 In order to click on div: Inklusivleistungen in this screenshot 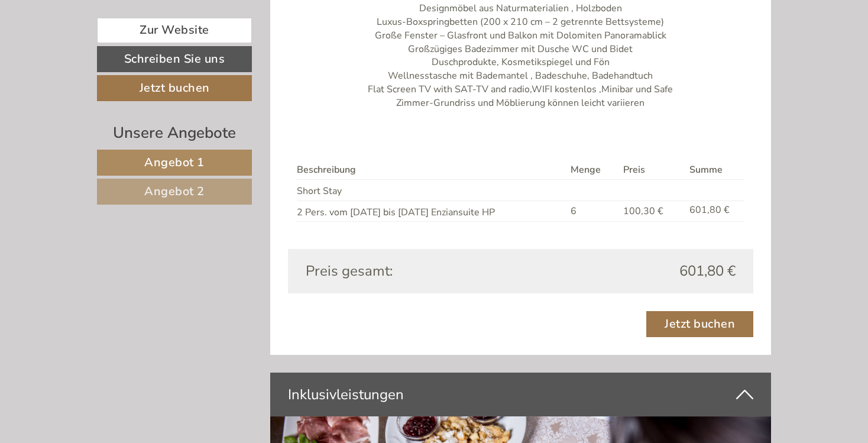, I will do `click(521, 394)`.